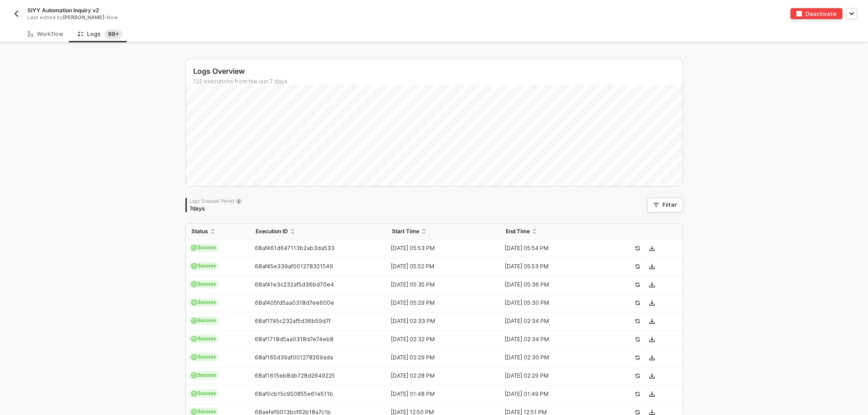 Image resolution: width=868 pixels, height=415 pixels. Describe the element at coordinates (294, 394) in the screenshot. I see `span: 68af0cb15c950855e61e511b` at that location.